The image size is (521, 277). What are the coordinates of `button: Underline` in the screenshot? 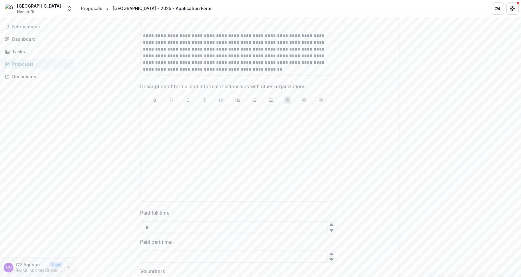 It's located at (171, 100).